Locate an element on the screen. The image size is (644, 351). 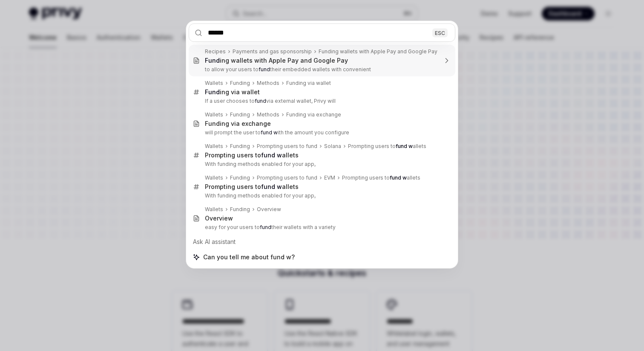
p: will prompt the user to ith the amount you configure is located at coordinates (321, 132).